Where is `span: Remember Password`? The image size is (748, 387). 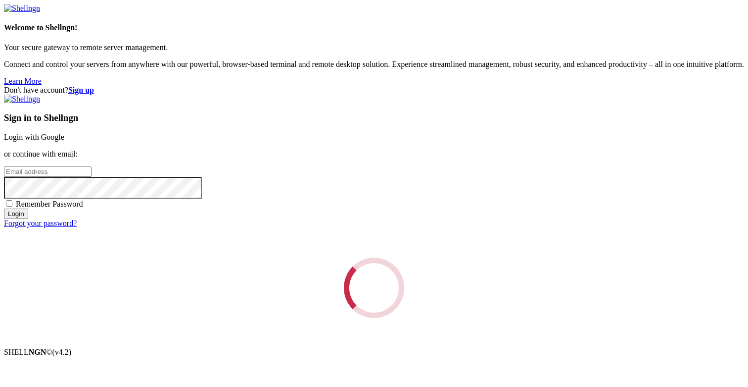
span: Remember Password is located at coordinates (49, 203).